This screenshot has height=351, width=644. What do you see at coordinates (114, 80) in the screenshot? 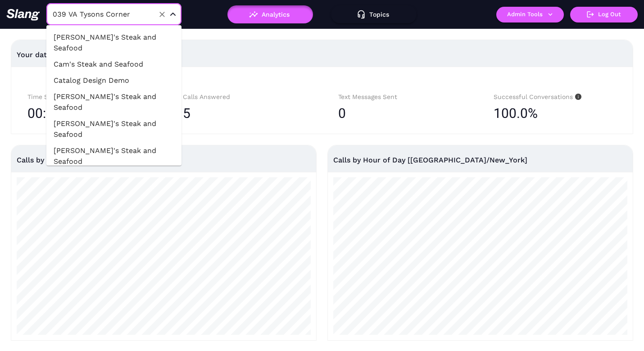
I see `li: Catalog Design Demo` at bounding box center [114, 80].